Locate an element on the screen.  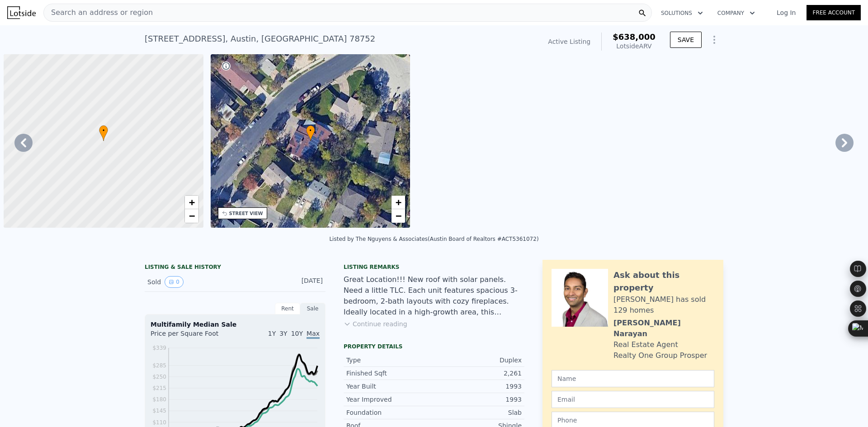
button: View historical data is located at coordinates (174, 282).